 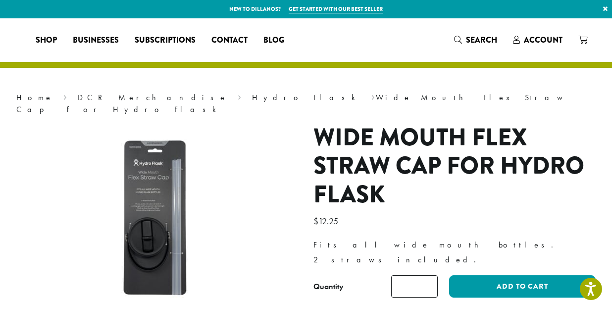 What do you see at coordinates (307, 97) in the screenshot?
I see `a: Hydro Flask` at bounding box center [307, 97].